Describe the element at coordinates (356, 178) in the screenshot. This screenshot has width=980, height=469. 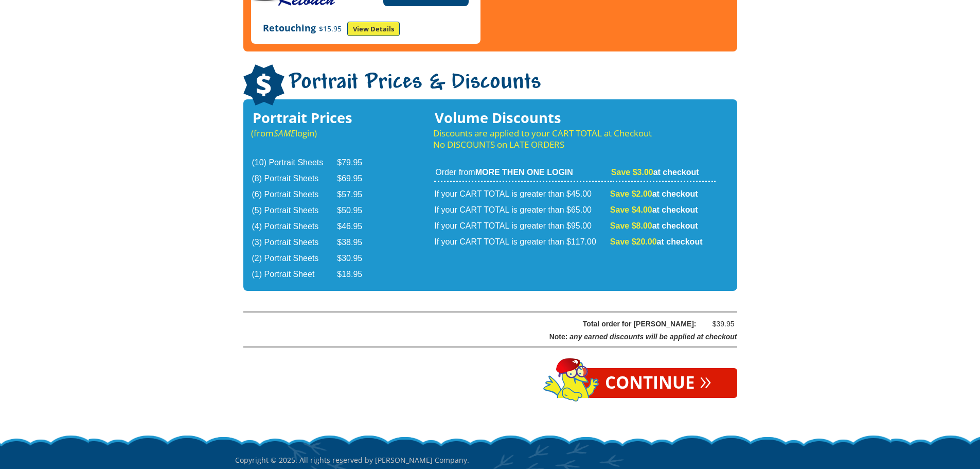
I see `td: $69.95` at that location.